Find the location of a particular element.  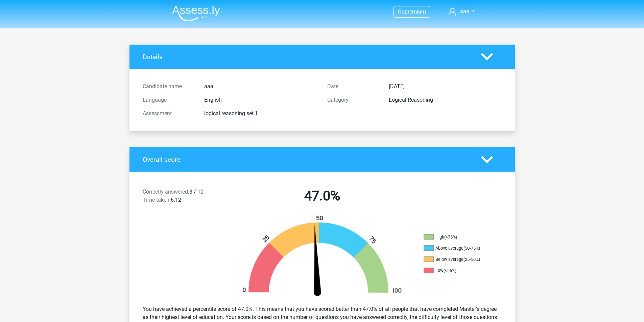

img: 47.4317bf6c2bbb.png is located at coordinates (322, 257).